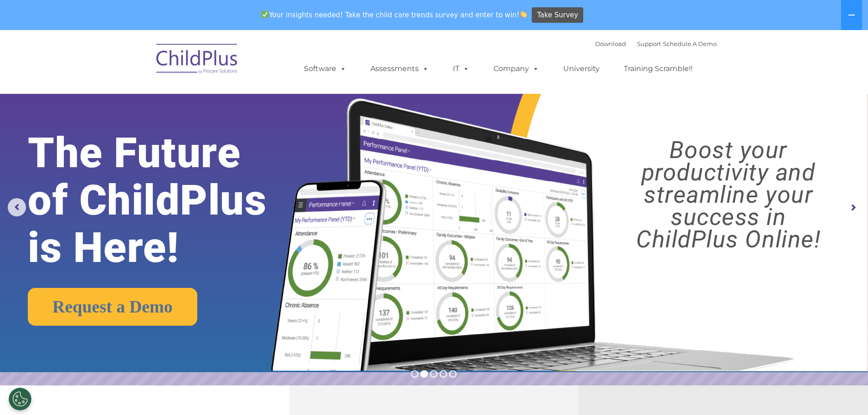 Image resolution: width=868 pixels, height=415 pixels. I want to click on a: Support, so click(649, 44).